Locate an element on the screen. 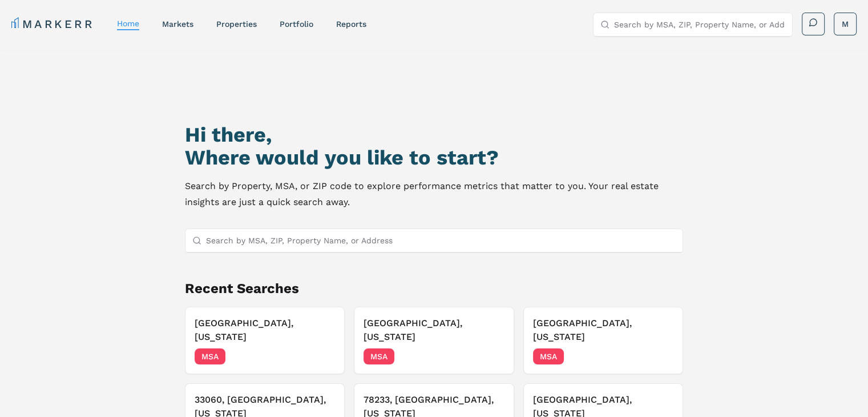 The width and height of the screenshot is (868, 417). a: properties is located at coordinates (236, 24).